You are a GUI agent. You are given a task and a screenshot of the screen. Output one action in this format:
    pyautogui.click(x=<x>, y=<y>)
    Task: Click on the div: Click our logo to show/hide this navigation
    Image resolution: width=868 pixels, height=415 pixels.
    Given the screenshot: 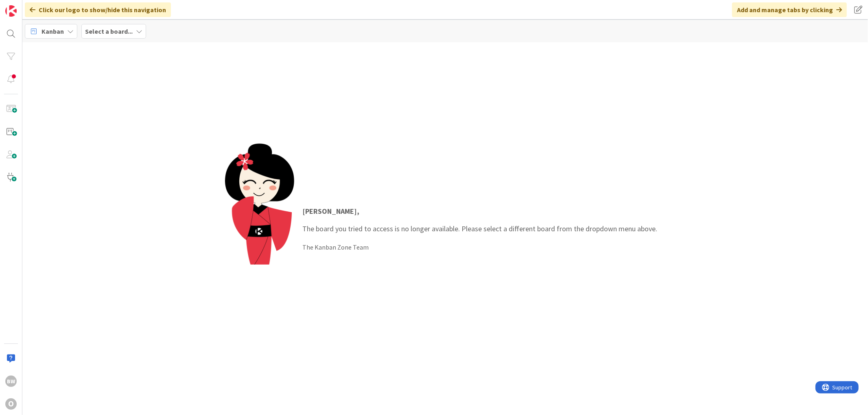 What is the action you would take?
    pyautogui.click(x=97, y=10)
    